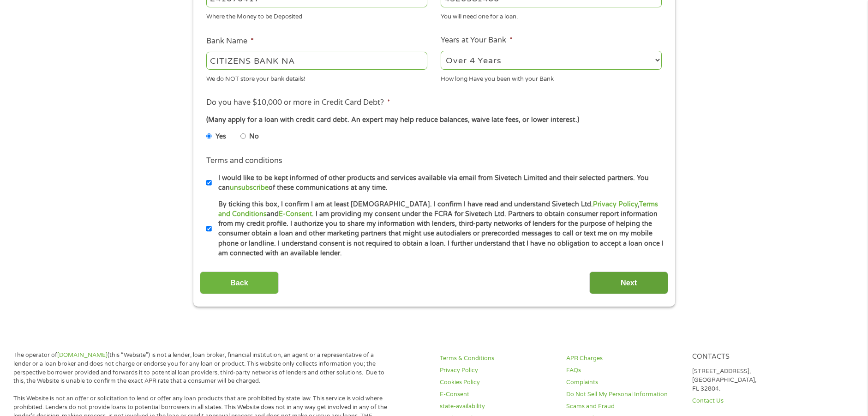 The width and height of the screenshot is (868, 416). What do you see at coordinates (434, 120) in the screenshot?
I see `div: (Many apply for a loan with credit card debt. An expert may help reduce balances, waive late fees...` at bounding box center [434, 120].